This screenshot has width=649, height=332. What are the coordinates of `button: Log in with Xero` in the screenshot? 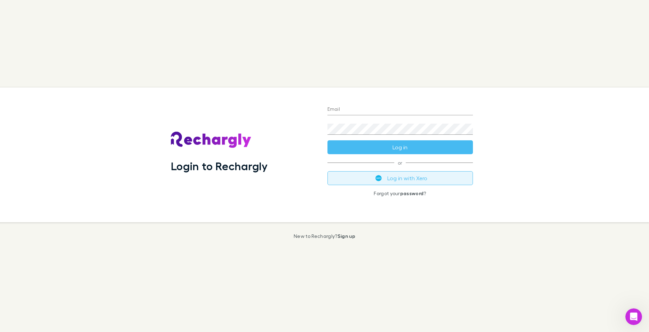 It's located at (400, 178).